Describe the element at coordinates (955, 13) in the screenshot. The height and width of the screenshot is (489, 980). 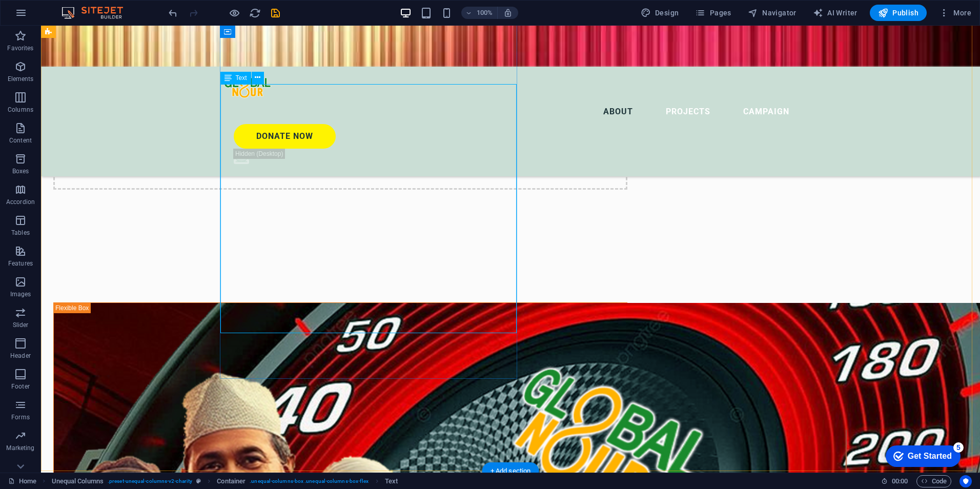
I see `button: More` at that location.